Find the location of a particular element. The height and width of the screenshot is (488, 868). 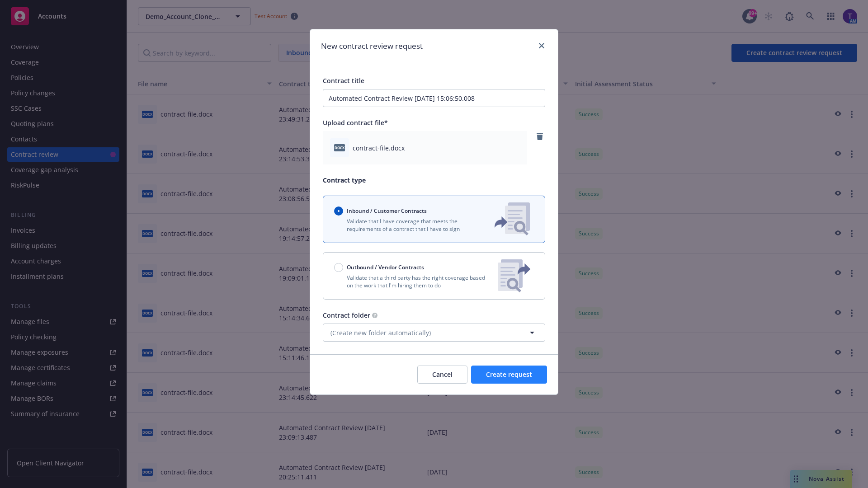

span: (Create new folder automatically) is located at coordinates (381, 333).